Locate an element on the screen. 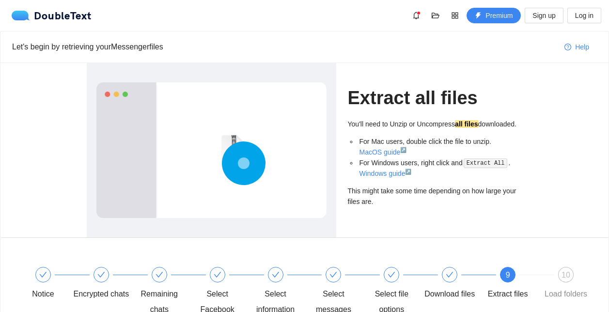  strong: all files is located at coordinates (466, 124).